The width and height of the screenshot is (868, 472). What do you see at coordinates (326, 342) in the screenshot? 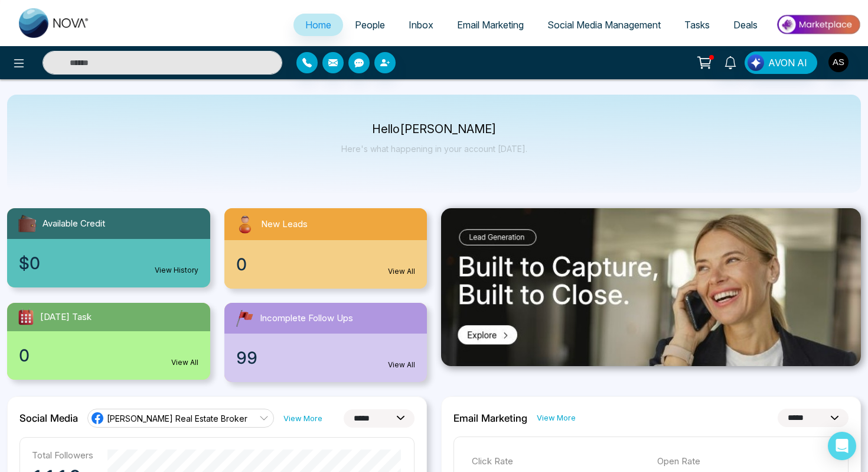
I see `a: Incomplete Follow Ups99View All` at bounding box center [326, 342].